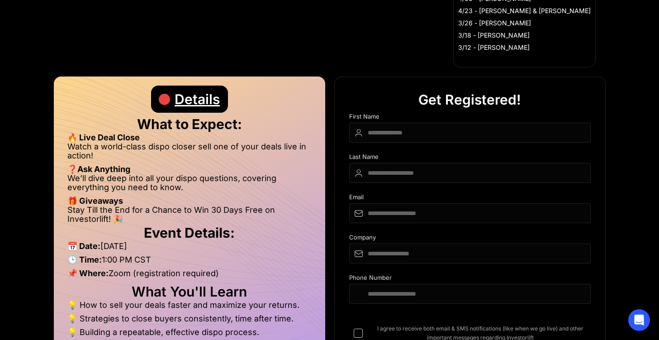 This screenshot has width=659, height=340. What do you see at coordinates (99, 169) in the screenshot?
I see `strong: ❓Ask Anything` at bounding box center [99, 169].